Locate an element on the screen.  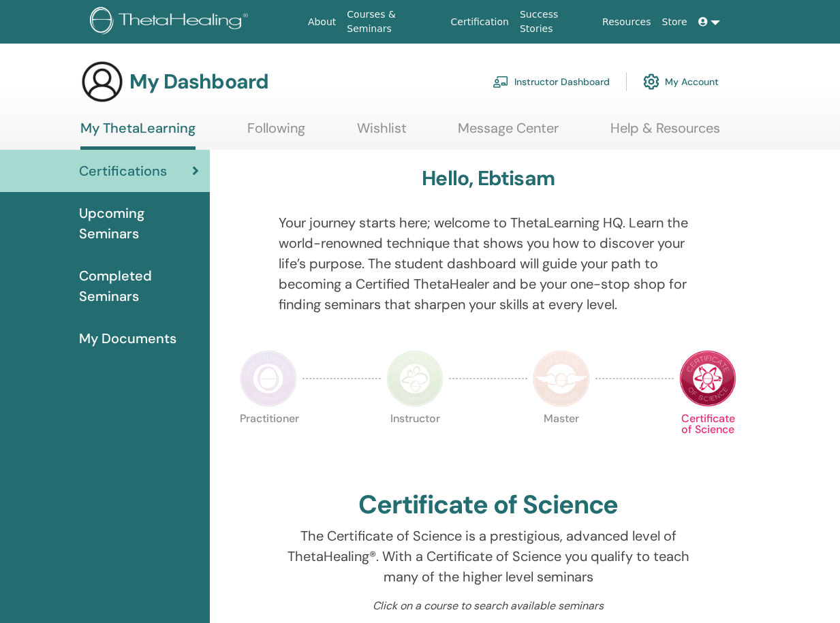
a: My Account is located at coordinates (681, 82).